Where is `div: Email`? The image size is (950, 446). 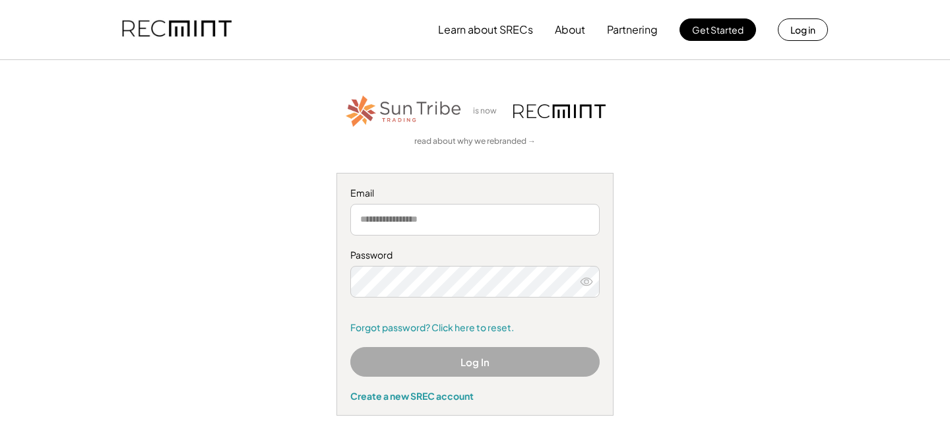
div: Email is located at coordinates (475, 193).